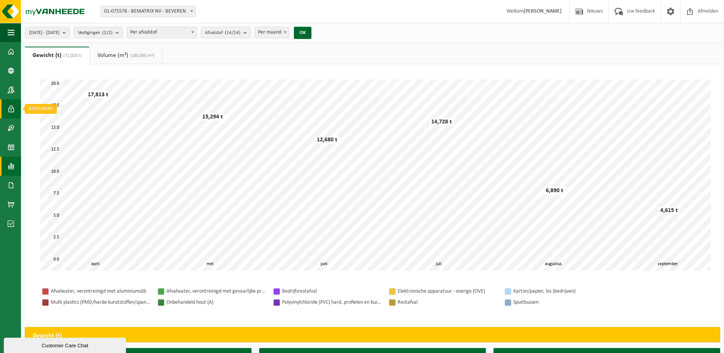  I want to click on button: OK, so click(303, 33).